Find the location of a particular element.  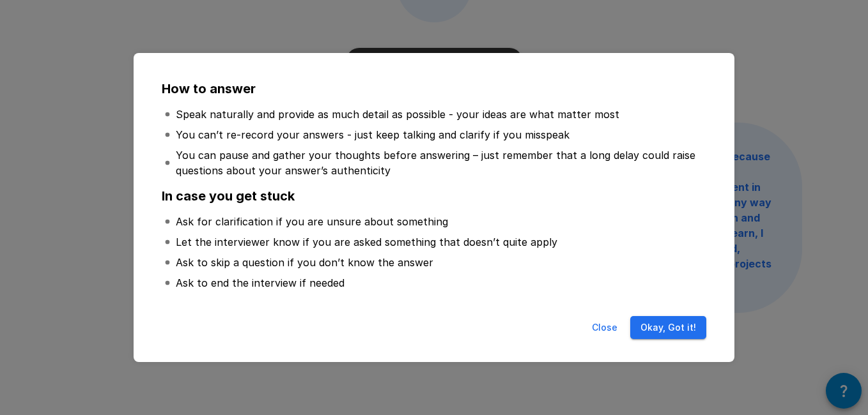

p: Let the interviewer know if you are asked something that doesn’t quite apply is located at coordinates (366, 243).